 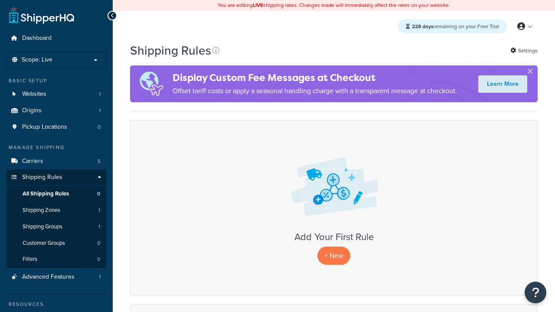 I want to click on div: Basic Setup, so click(x=56, y=81).